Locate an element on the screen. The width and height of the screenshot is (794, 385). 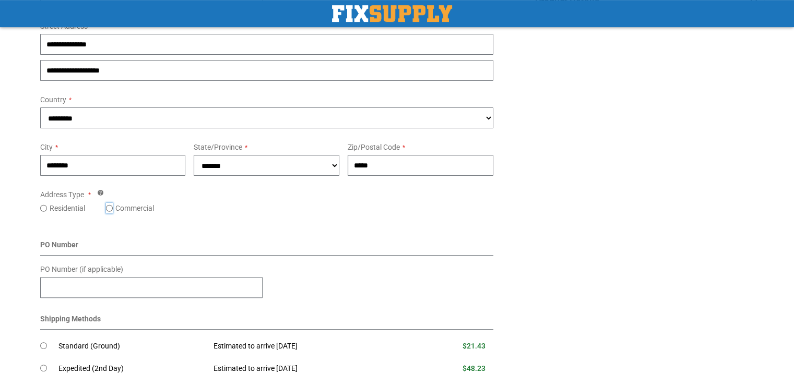
span: $21.43 is located at coordinates (474, 346).